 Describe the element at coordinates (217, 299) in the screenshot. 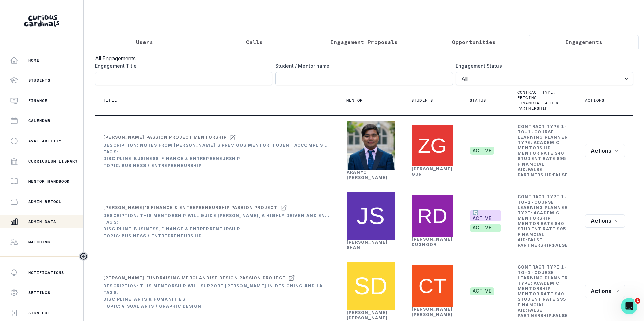

I see `div: Discipline: Arts & Humanities` at that location.